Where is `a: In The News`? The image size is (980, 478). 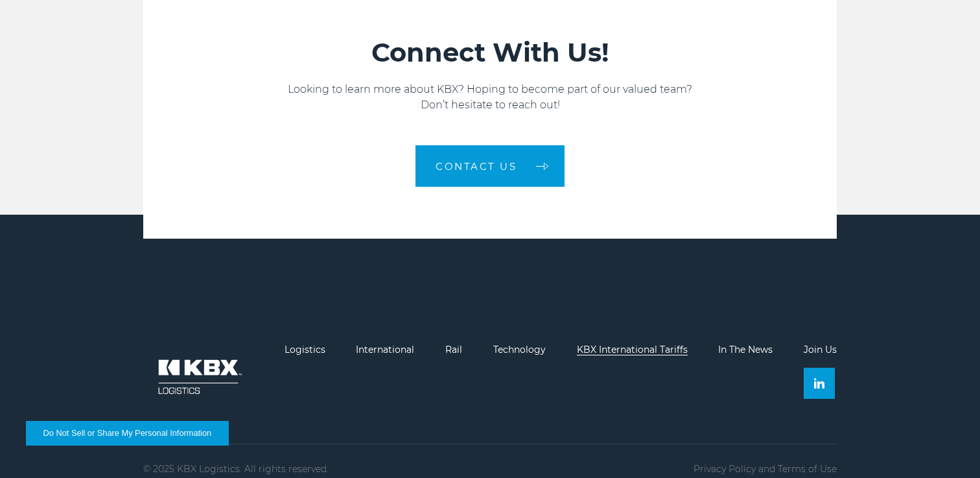
a: In The News is located at coordinates (746, 350).